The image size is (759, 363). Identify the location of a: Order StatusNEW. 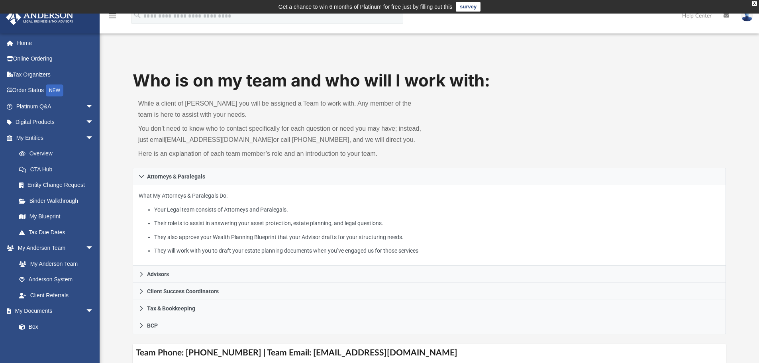
(55, 90).